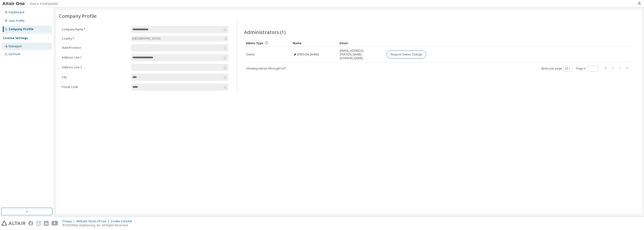 The height and width of the screenshot is (230, 644). Describe the element at coordinates (16, 38) in the screenshot. I see `div: License Settings` at that location.